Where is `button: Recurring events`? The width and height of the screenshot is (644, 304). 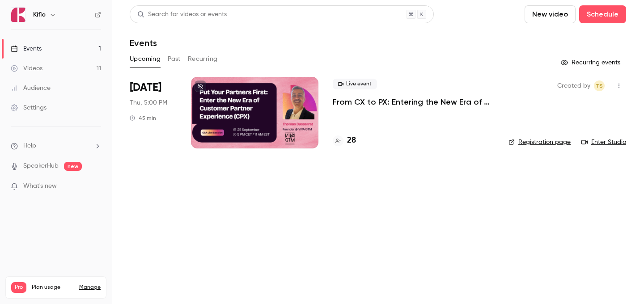
button: Recurring events is located at coordinates (591, 63).